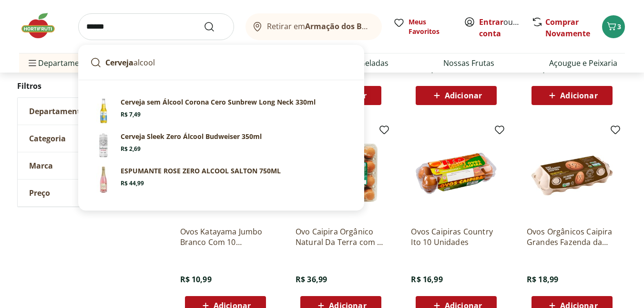 Image resolution: width=644 pixels, height=308 pixels. Describe the element at coordinates (131, 114) in the screenshot. I see `span: R$ 7,49` at that location.